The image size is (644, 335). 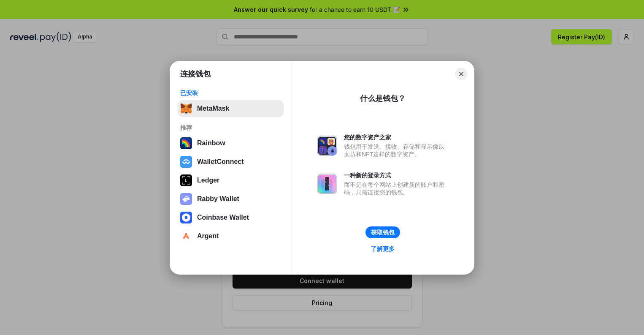 What do you see at coordinates (186, 181) in the screenshot?
I see `img: svg+xml,%3Csvg%20xmlns%3D%22http%3A%2F%2Fwww.w3.org%2F2000%2Fsvg%22%20width%3D%2228%22%20height%3...` at bounding box center [186, 181].